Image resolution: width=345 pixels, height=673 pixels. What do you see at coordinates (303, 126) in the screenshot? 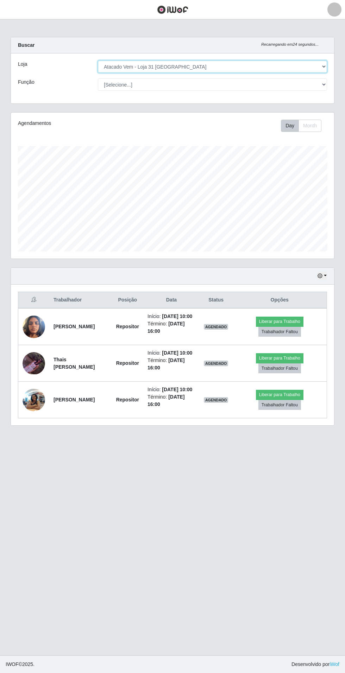
I see `div: Toolbar with button groups` at bounding box center [303, 126].